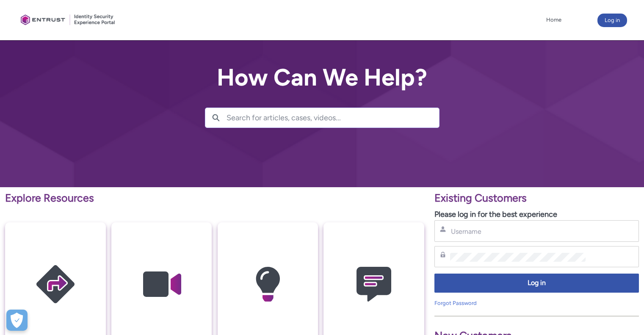 The image size is (644, 335). Describe the element at coordinates (17, 320) in the screenshot. I see `button: Open Preferences` at that location.